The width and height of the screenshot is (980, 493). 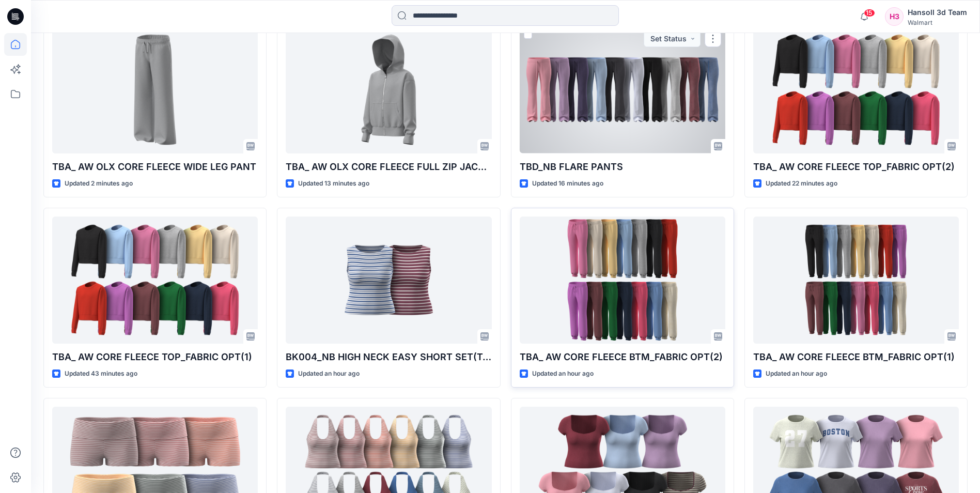 I want to click on p: Updated 2 minutes ago, so click(x=99, y=183).